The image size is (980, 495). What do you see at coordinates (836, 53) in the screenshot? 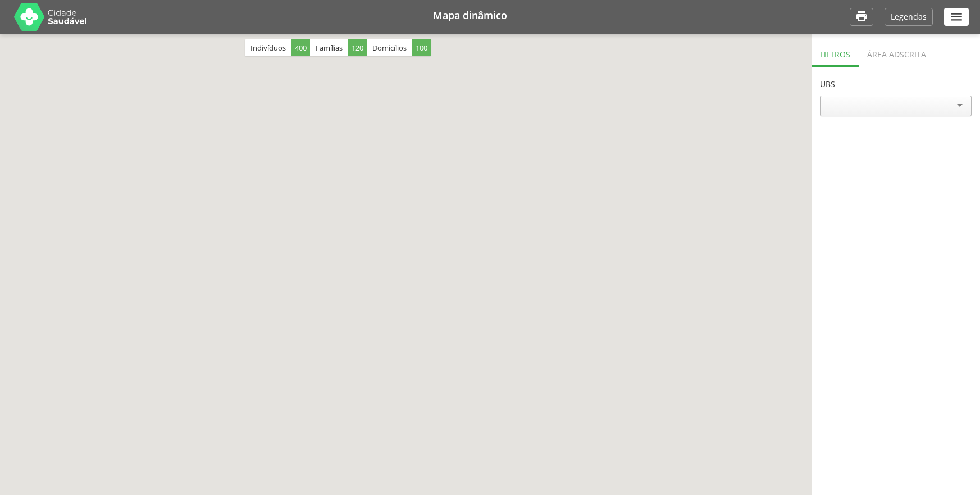
I see `div: Filtros` at bounding box center [836, 53].